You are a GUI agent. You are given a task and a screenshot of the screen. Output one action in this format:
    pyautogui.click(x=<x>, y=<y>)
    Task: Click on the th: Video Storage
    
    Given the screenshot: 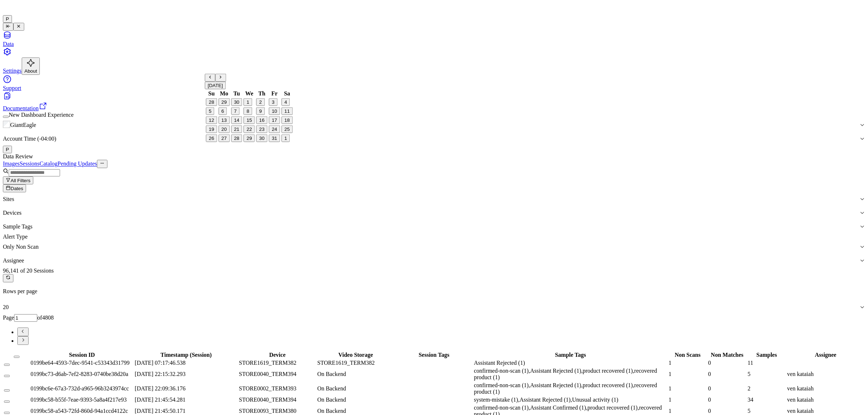 What is the action you would take?
    pyautogui.click(x=356, y=355)
    